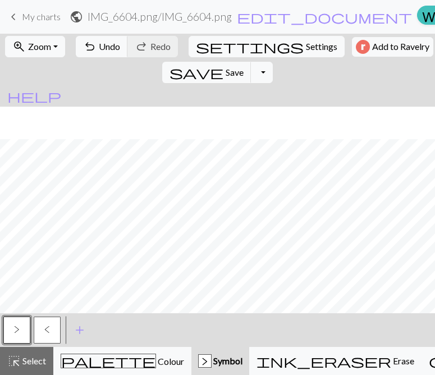  What do you see at coordinates (220, 361) in the screenshot?
I see `button: > Symbol` at bounding box center [220, 361].